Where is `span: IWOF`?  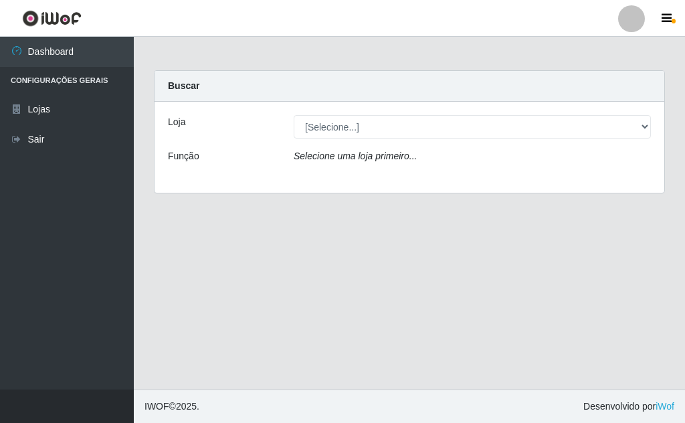 span: IWOF is located at coordinates (157, 406).